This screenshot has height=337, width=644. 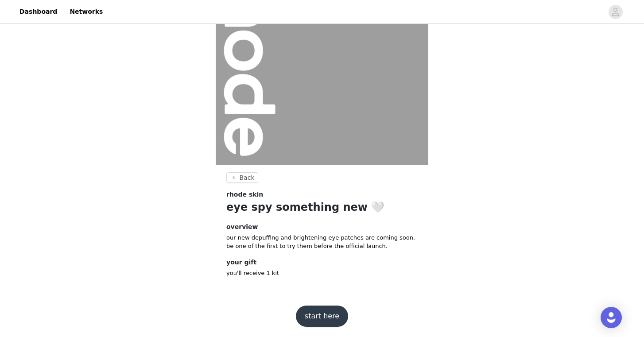 I want to click on h4: your gift, so click(x=322, y=262).